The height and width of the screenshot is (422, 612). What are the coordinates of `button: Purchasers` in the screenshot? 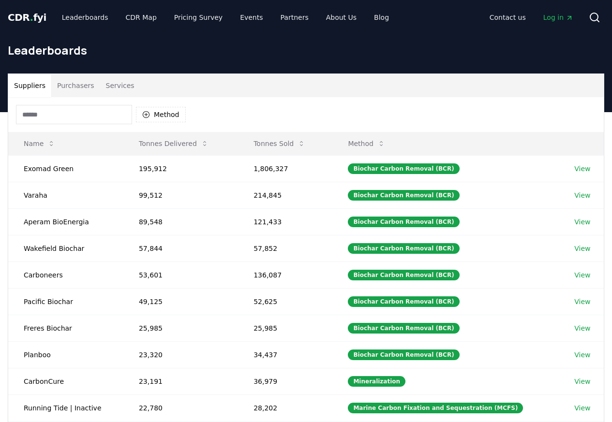 It's located at (75, 86).